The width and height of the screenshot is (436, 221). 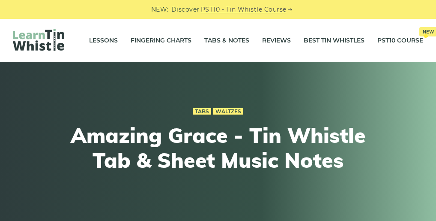 What do you see at coordinates (228, 111) in the screenshot?
I see `a: Waltzes` at bounding box center [228, 111].